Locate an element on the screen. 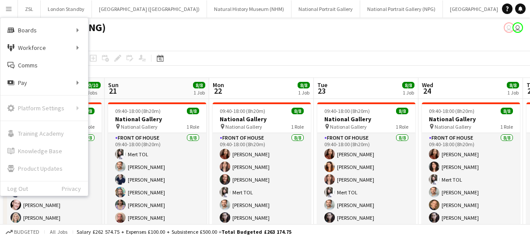  span: Budgeted is located at coordinates (27, 232).